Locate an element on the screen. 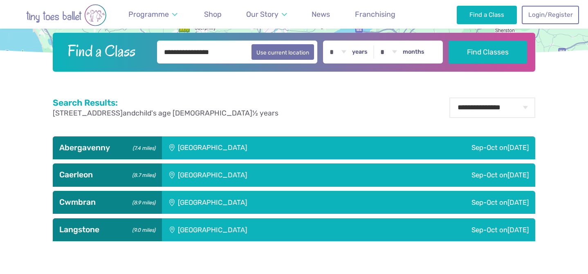  small: (9.0 miles) is located at coordinates (142, 229).